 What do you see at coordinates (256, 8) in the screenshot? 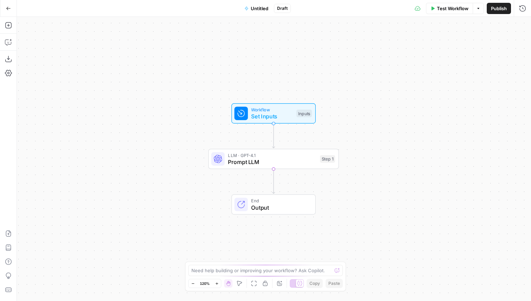
I see `button: Untitled` at bounding box center [256, 8].